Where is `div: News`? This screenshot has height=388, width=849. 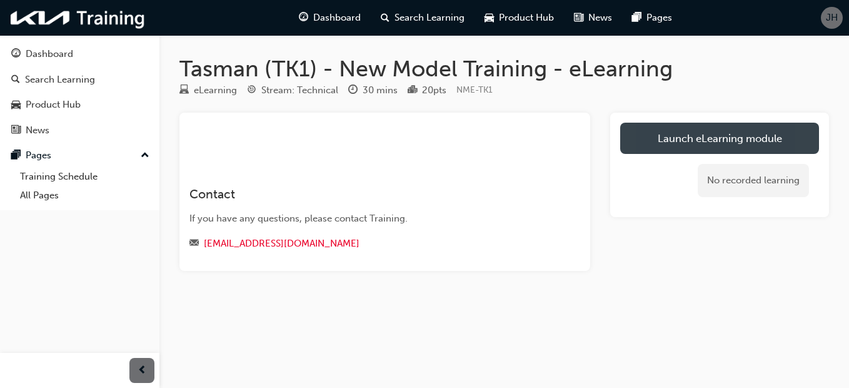
div: News is located at coordinates (38, 130).